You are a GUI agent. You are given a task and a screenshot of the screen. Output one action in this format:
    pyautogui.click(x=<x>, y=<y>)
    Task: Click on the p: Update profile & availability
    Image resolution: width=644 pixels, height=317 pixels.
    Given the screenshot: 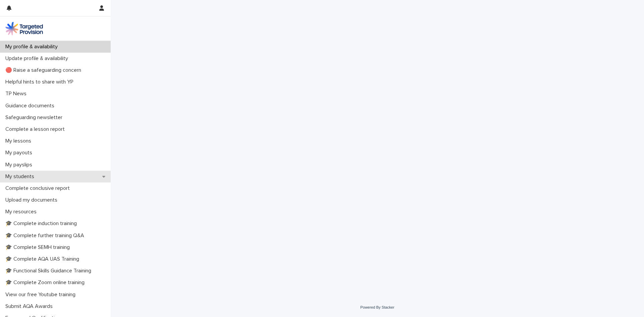 What is the action you would take?
    pyautogui.click(x=38, y=58)
    